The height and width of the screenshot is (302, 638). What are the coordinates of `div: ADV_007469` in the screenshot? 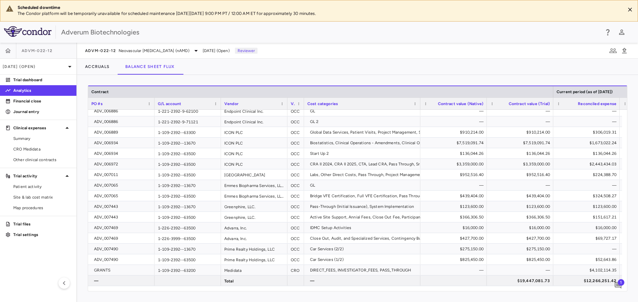 It's located at (123, 228).